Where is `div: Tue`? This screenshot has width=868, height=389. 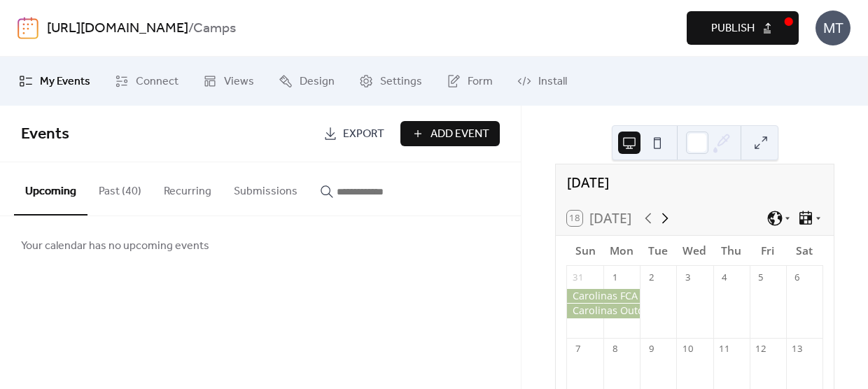
div: Tue is located at coordinates (658, 250).